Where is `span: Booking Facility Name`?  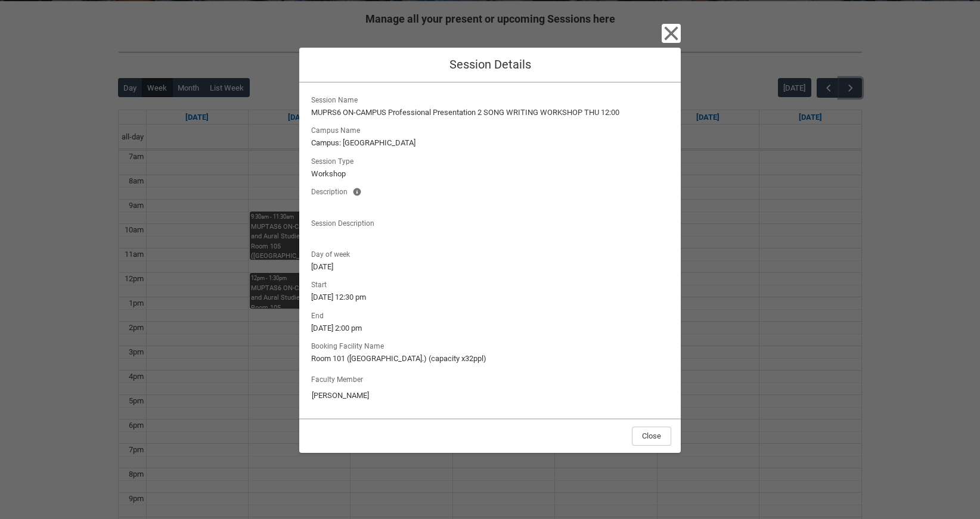 span: Booking Facility Name is located at coordinates (349, 345).